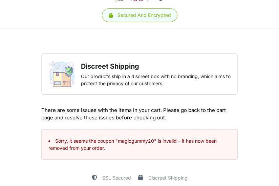 This screenshot has width=279, height=186. I want to click on p: Our products ship in a discreet box with no branding, which aims to protect the privacy of our cu..., so click(156, 80).